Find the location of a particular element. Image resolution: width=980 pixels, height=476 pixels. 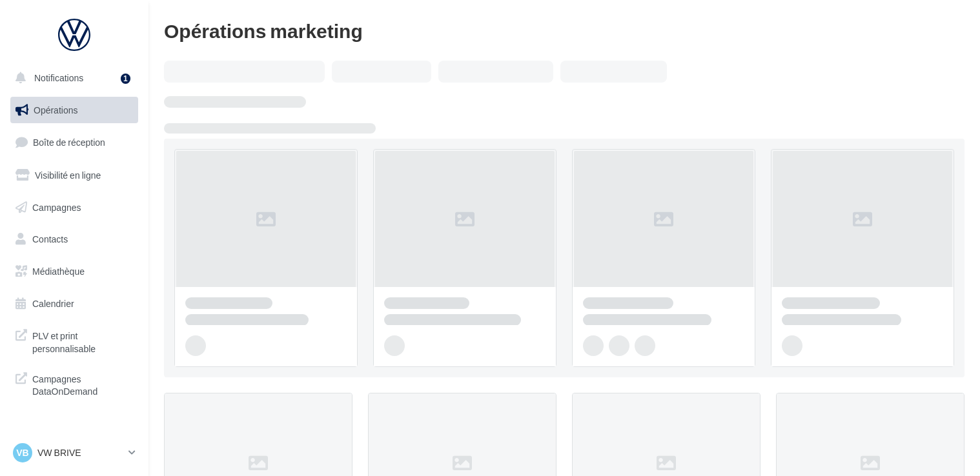

div: 1 is located at coordinates (125, 79).